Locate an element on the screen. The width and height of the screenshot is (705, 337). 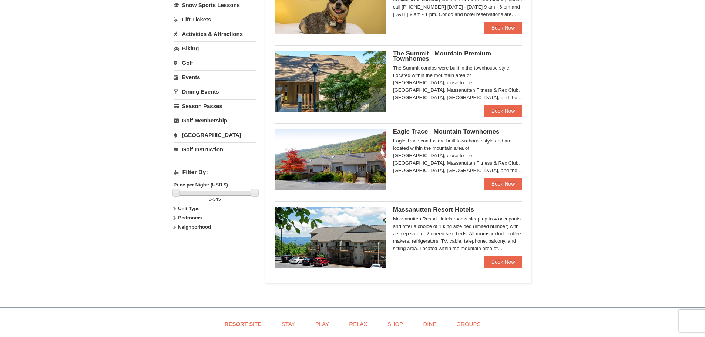
img: 19219026-1-e3b4ac8e.jpg is located at coordinates (330, 237).